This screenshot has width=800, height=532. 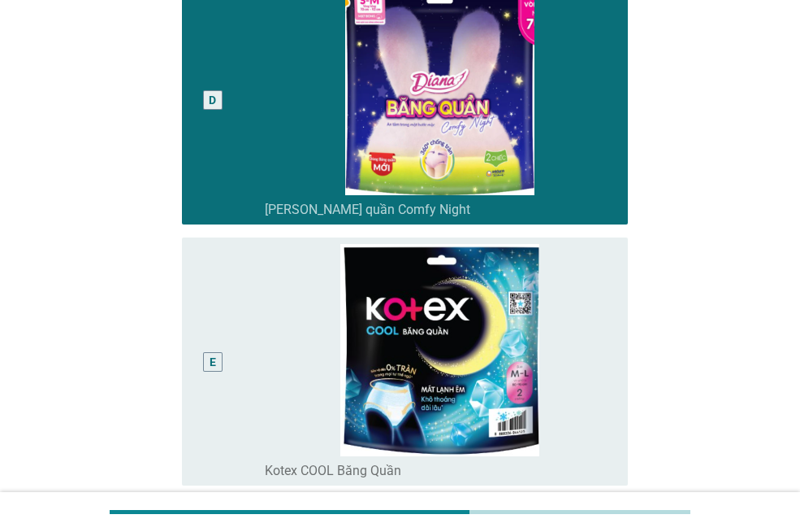 What do you see at coordinates (212, 100) in the screenshot?
I see `div: D` at bounding box center [212, 100].